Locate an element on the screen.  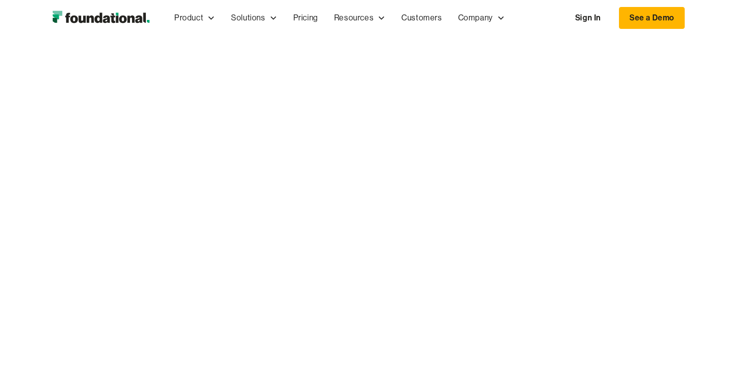
a: See a Demo is located at coordinates (652, 18).